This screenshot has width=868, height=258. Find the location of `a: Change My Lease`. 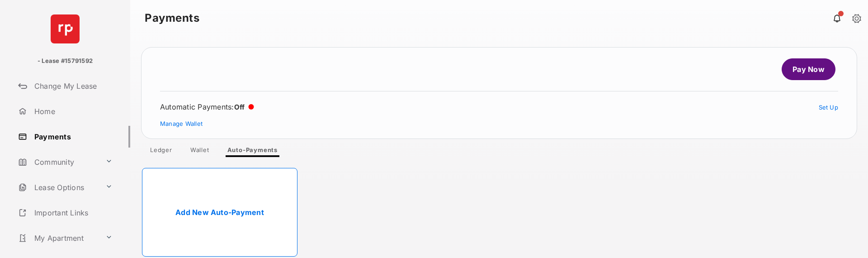

a: Change My Lease is located at coordinates (73, 86).